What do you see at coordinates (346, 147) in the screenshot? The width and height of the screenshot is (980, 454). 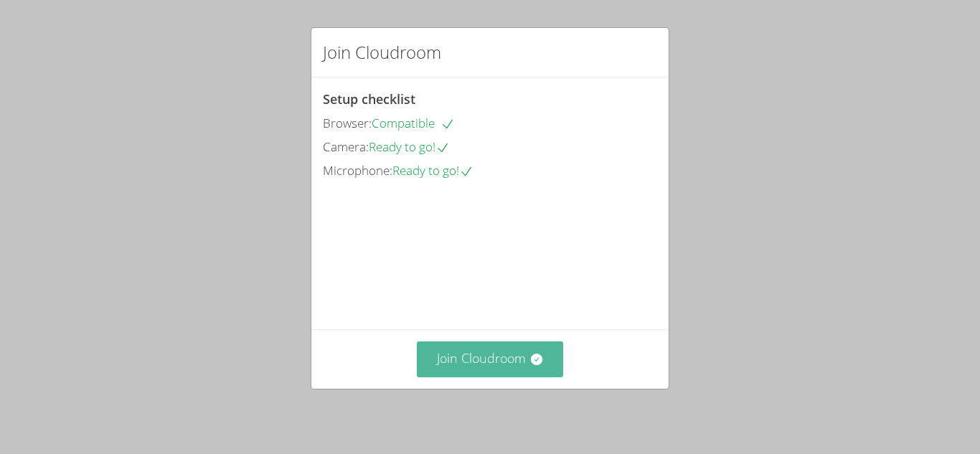 I see `span: Camera:` at bounding box center [346, 147].